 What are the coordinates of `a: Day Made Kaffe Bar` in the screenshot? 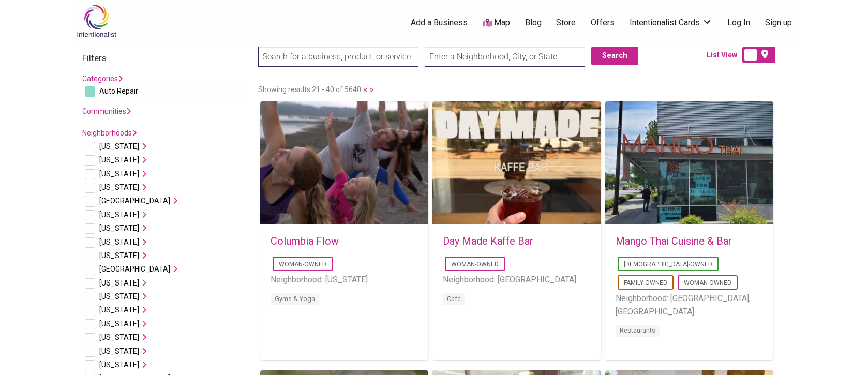 It's located at (488, 241).